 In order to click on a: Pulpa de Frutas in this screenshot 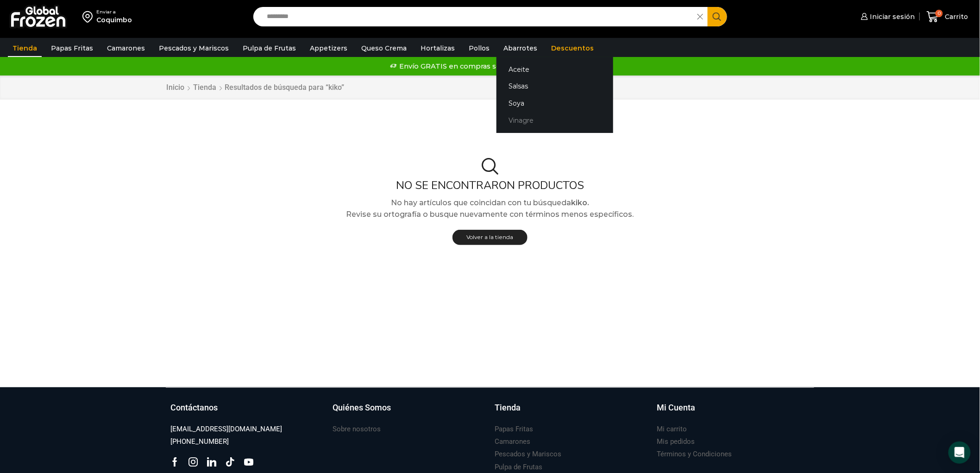, I will do `click(269, 49)`.